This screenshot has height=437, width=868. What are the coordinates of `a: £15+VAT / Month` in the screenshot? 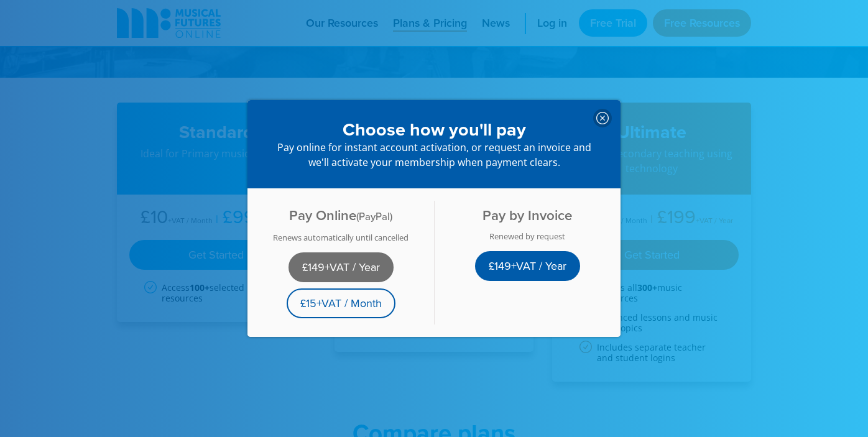 It's located at (340, 303).